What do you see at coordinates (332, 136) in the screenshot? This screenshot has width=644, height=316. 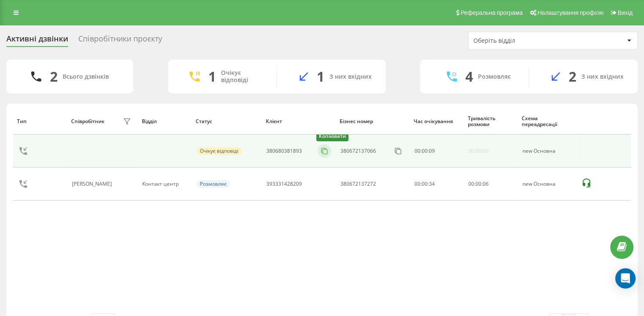 I see `div: Копіювати` at bounding box center [332, 136].